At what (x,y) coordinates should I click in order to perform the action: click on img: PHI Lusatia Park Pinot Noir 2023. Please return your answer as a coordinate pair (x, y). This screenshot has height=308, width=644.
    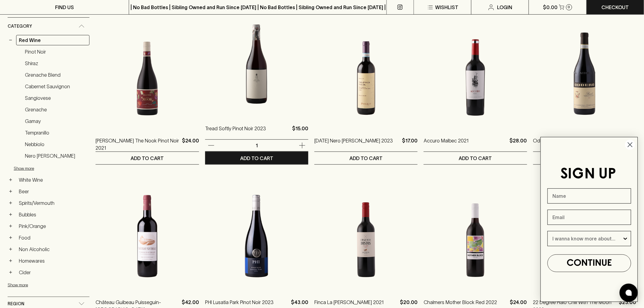
    Looking at the image, I should click on (256, 236).